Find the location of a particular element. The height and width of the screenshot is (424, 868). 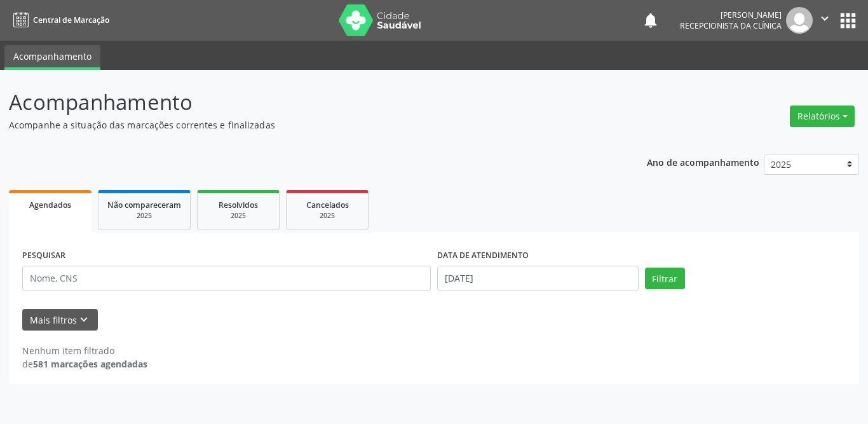

strong: 581 marcações agendadas is located at coordinates (90, 364).